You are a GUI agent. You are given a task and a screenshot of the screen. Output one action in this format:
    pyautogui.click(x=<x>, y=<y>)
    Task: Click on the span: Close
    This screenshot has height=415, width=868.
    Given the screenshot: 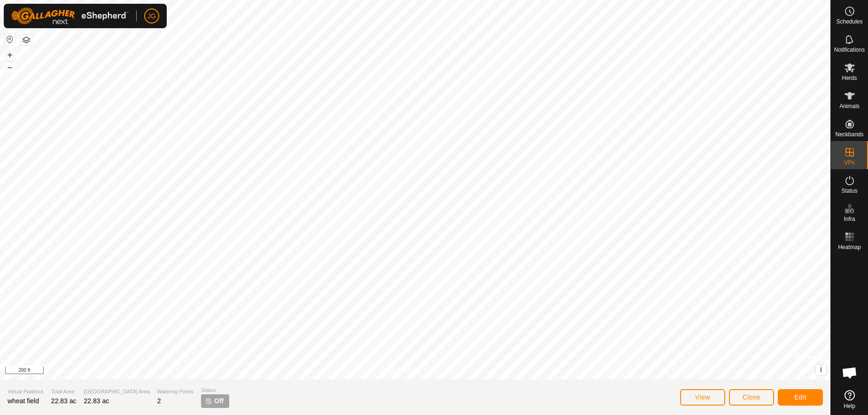 What is the action you would take?
    pyautogui.click(x=752, y=397)
    